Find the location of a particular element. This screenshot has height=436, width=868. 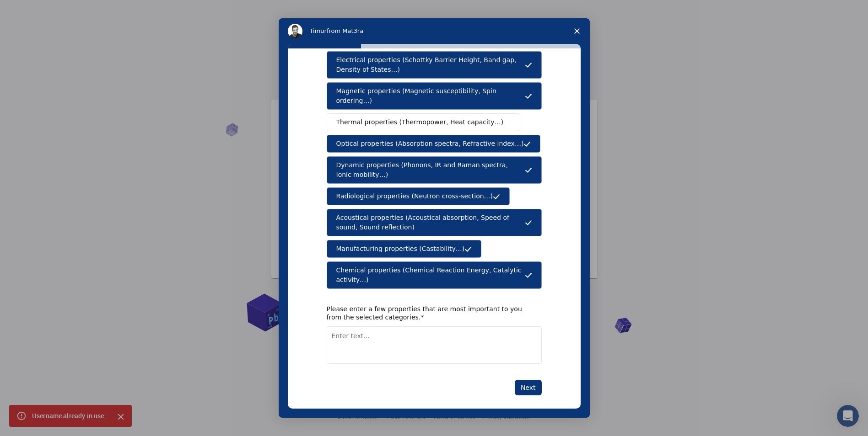

span: Thermal properties (Thermopower, Heat capacity…) is located at coordinates (420, 122).